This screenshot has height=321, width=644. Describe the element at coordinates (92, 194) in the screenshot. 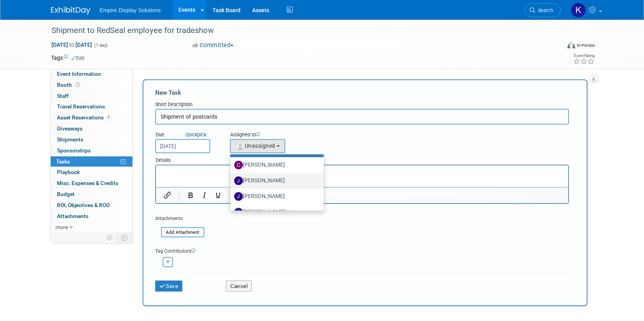

I see `a: Budget` at that location.